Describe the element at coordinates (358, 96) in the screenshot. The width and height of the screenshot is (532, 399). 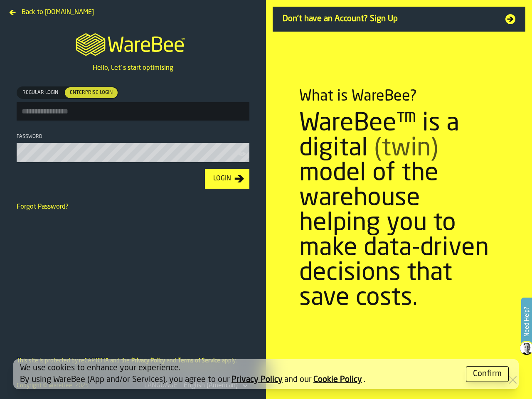
I see `div: What is WareBee?` at that location.